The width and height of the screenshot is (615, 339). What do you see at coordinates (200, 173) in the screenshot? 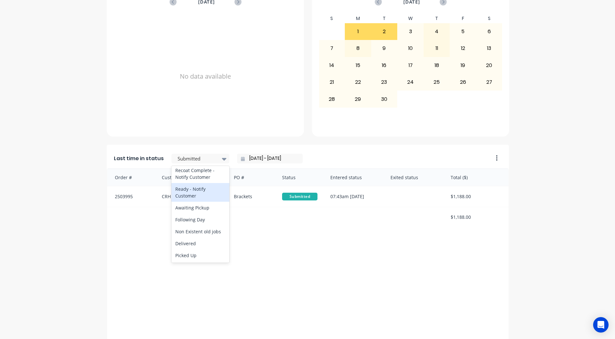
I see `div: Recoat Complete - Notify Customer` at bounding box center [200, 173].